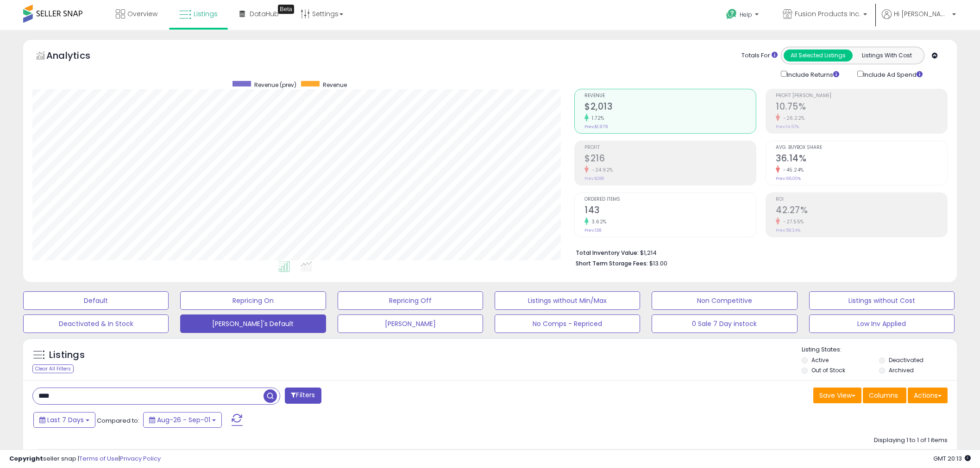 The width and height of the screenshot is (980, 468). I want to click on small: -27.55%, so click(792, 222).